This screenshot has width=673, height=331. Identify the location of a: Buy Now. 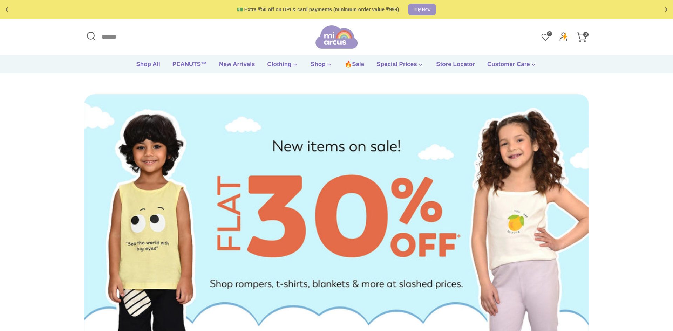
(422, 9).